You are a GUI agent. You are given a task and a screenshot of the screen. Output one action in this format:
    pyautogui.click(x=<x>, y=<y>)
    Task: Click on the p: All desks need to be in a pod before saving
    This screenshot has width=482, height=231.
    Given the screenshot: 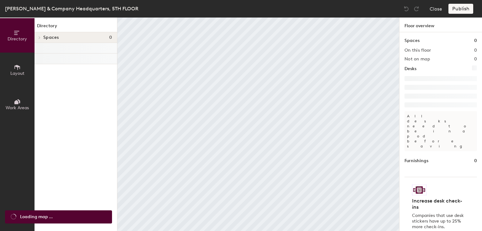 What is the action you would take?
    pyautogui.click(x=440, y=131)
    